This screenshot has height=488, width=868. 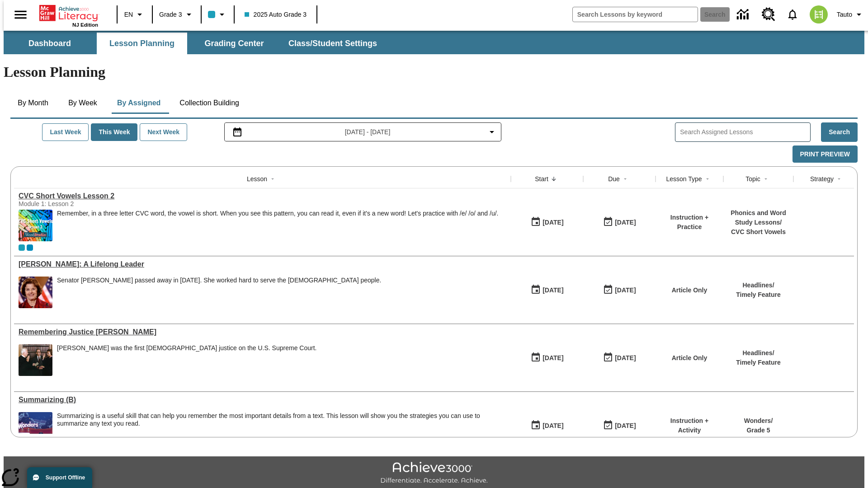 What do you see at coordinates (22, 247) in the screenshot?
I see `div: Current Class` at bounding box center [22, 247].